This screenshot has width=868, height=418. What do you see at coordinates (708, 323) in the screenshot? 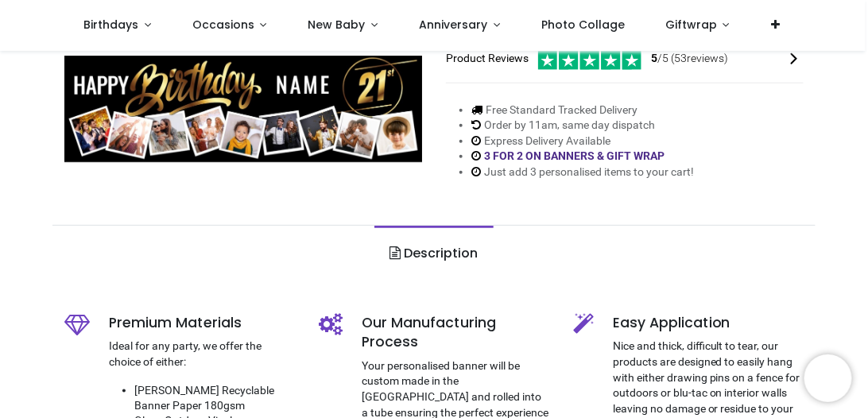
I see `h5: Easy Application` at bounding box center [708, 323].